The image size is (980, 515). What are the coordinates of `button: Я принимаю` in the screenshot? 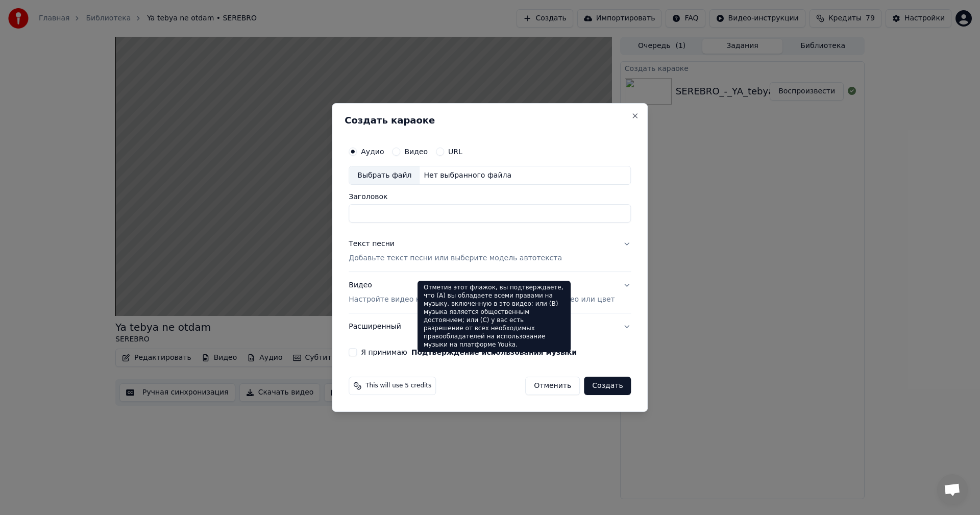 It's located at (494, 352).